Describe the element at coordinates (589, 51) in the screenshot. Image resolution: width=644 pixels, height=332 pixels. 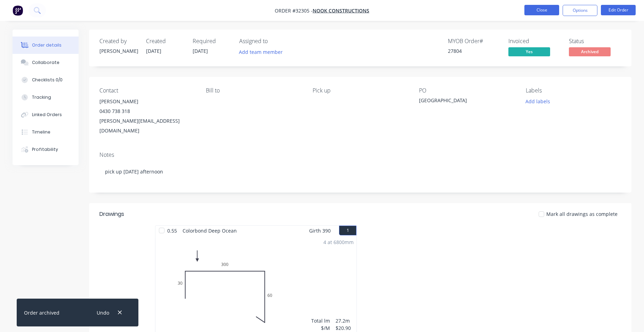
I see `span: Archived` at that location.